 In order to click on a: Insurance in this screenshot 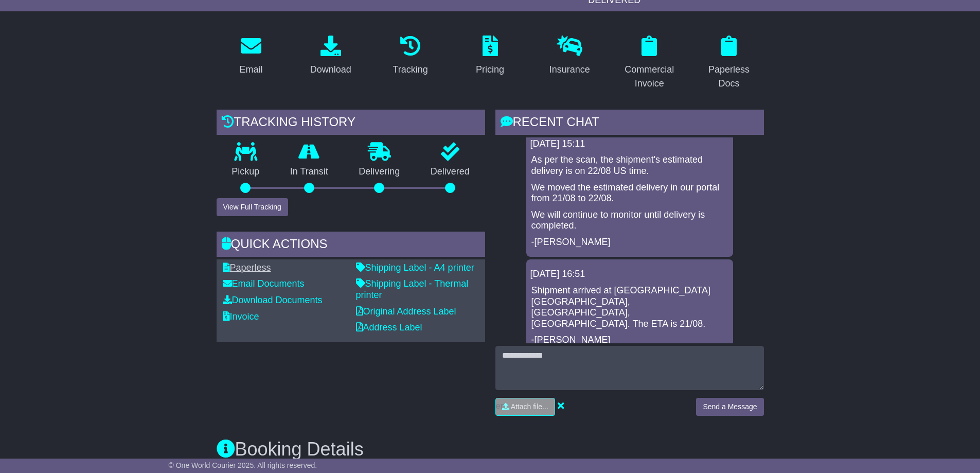, I will do `click(569, 56)`.